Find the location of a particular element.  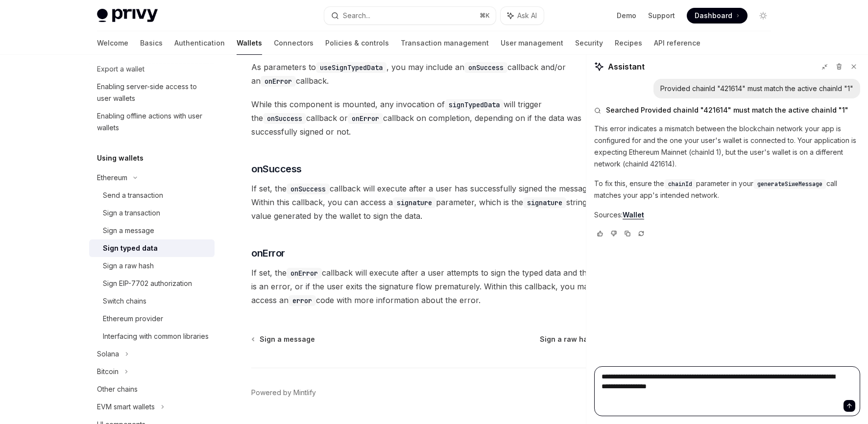

div: Ethereum is located at coordinates (112, 178).